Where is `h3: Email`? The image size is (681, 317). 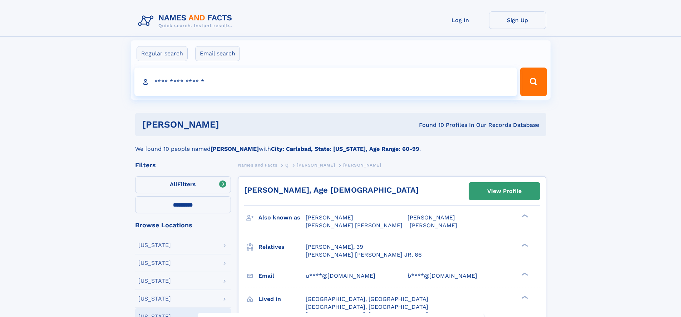 h3: Email is located at coordinates (282, 276).